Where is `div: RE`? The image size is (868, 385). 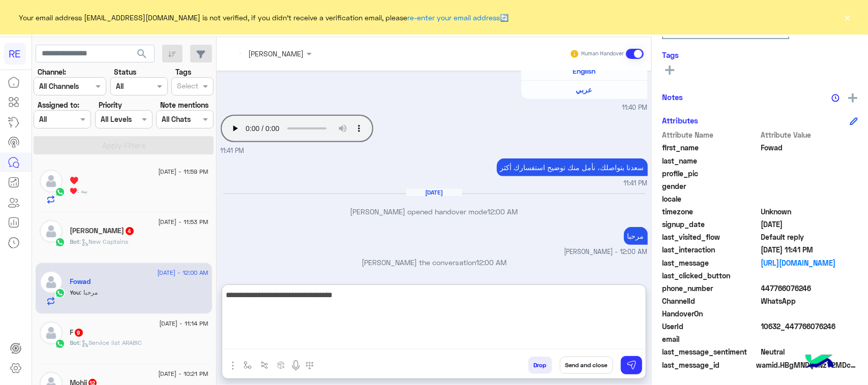
div: RE is located at coordinates (15, 53).